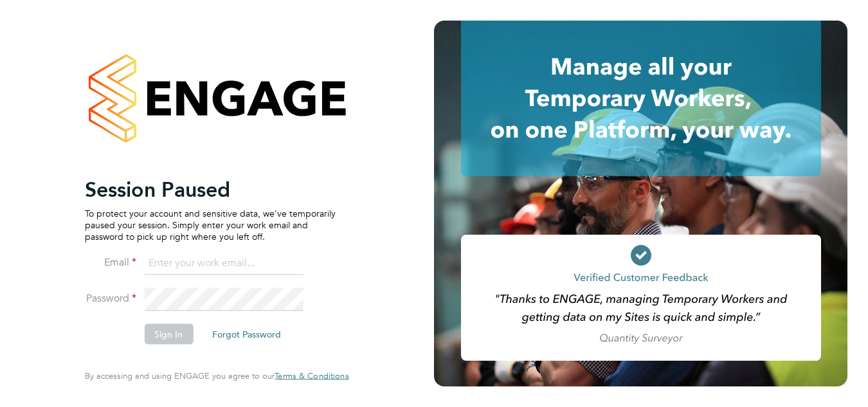  I want to click on button: Forgot Password, so click(246, 334).